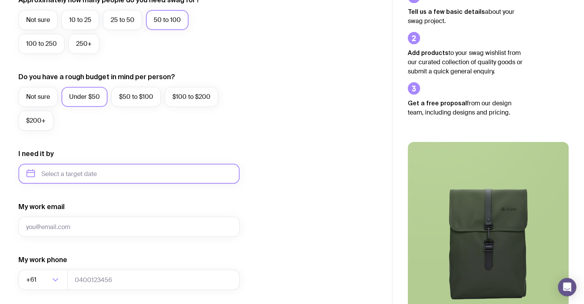  What do you see at coordinates (446, 12) in the screenshot?
I see `strong: Tell us a few basic details` at bounding box center [446, 12].